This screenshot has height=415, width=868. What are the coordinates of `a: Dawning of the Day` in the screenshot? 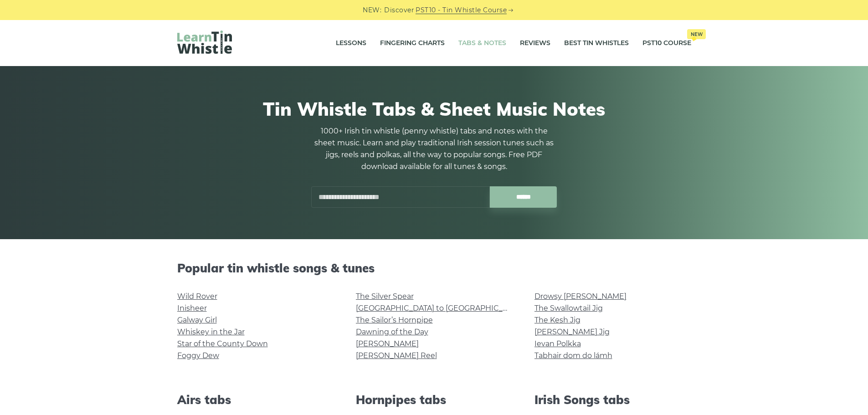 It's located at (392, 332).